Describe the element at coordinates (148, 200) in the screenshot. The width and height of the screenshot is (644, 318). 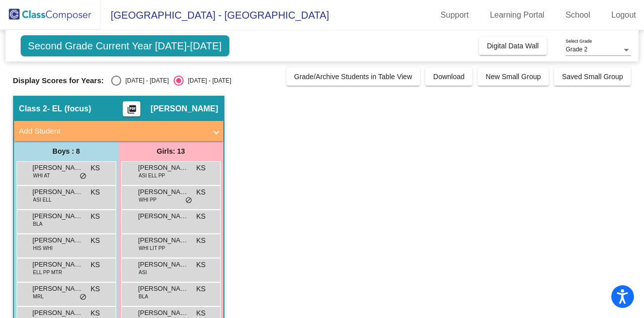
I see `span: WHI PP` at that location.